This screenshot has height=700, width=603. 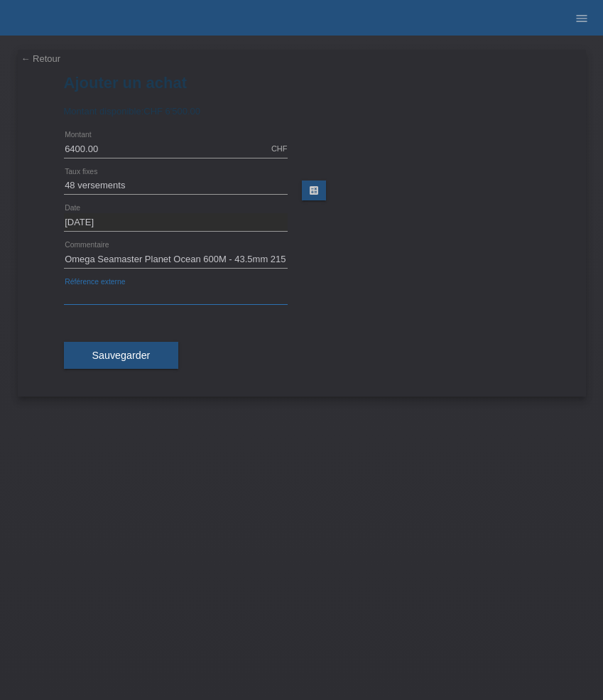 What do you see at coordinates (302, 111) in the screenshot?
I see `div: Montant disponible:` at bounding box center [302, 111].